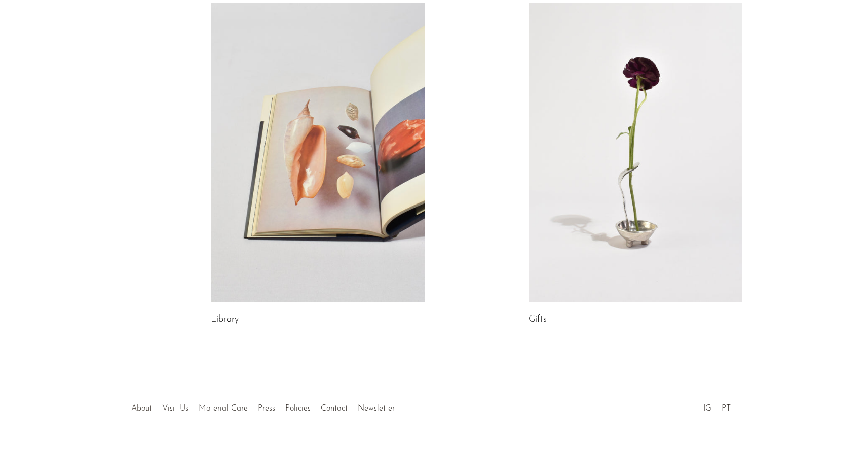 Image resolution: width=868 pixels, height=476 pixels. I want to click on a: Visit Us, so click(176, 408).